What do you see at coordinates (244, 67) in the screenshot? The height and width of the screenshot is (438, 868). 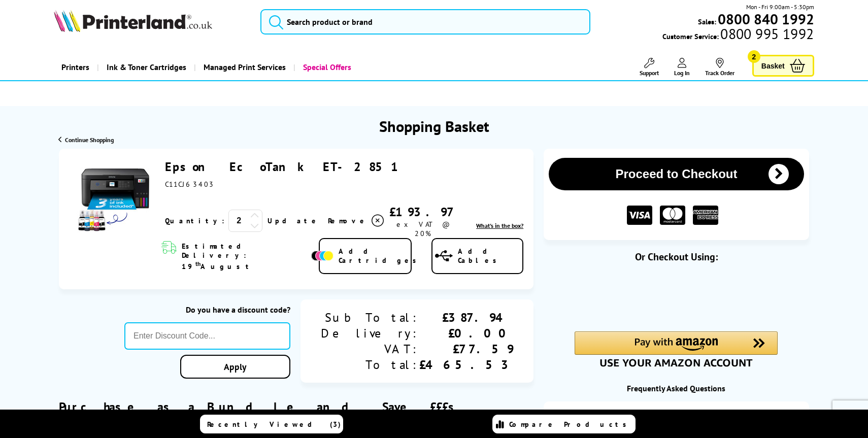 I see `a: Managed Print Services` at bounding box center [244, 67].